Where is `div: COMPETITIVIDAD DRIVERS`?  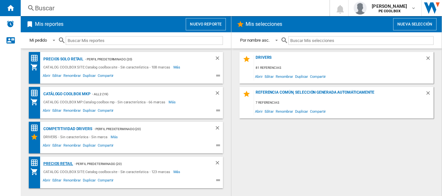
div: COMPETITIVIDAD DRIVERS is located at coordinates (67, 129).